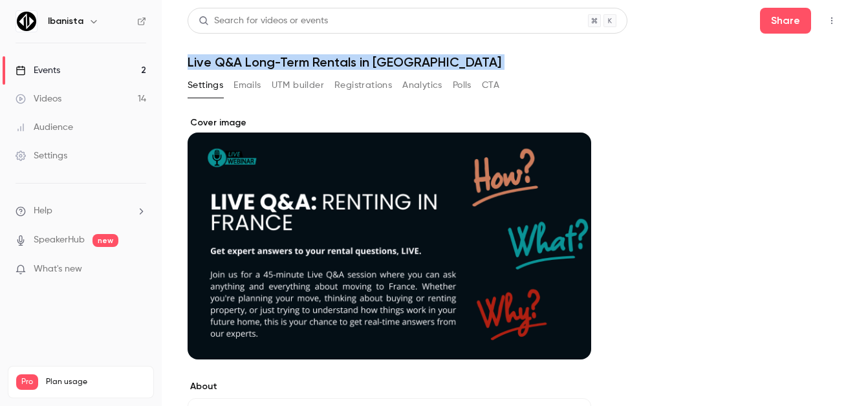 This screenshot has width=868, height=406. I want to click on button: Emails, so click(247, 85).